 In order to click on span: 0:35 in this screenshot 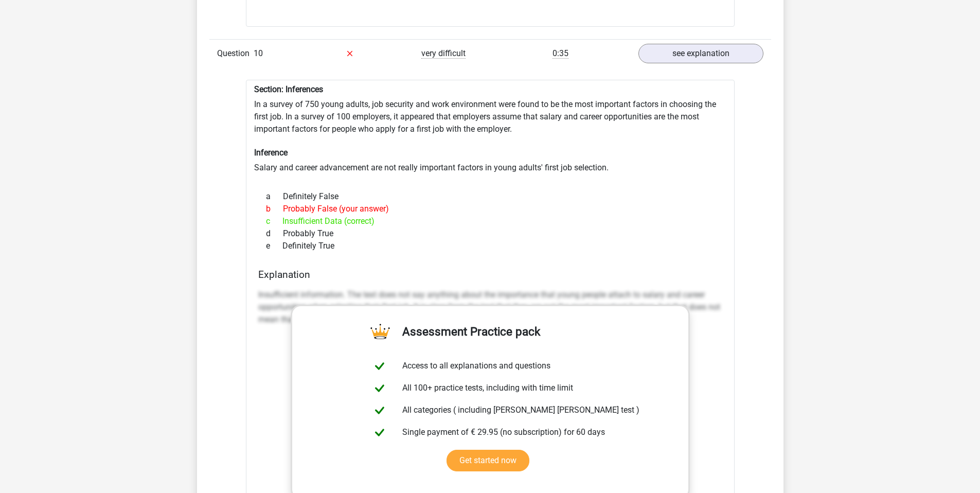, I will do `click(560, 54)`.